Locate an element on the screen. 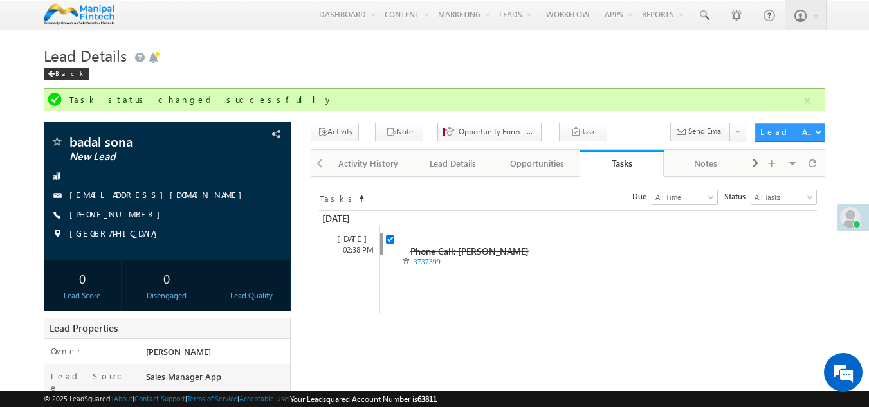  div: Disengaged is located at coordinates (167, 296).